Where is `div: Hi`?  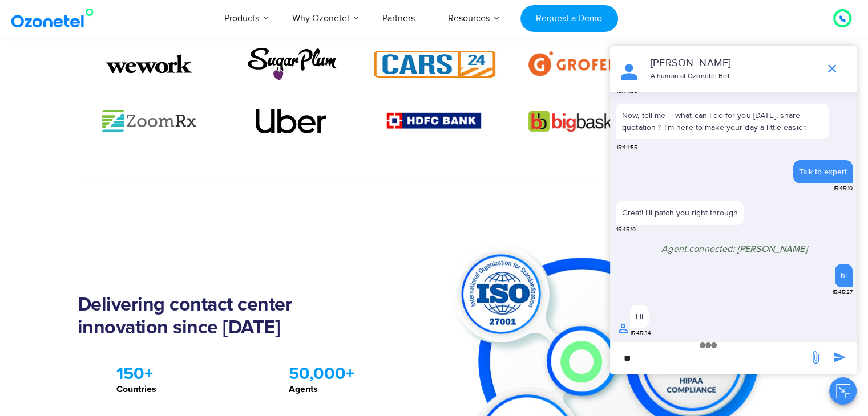 div: Hi is located at coordinates (639, 317).